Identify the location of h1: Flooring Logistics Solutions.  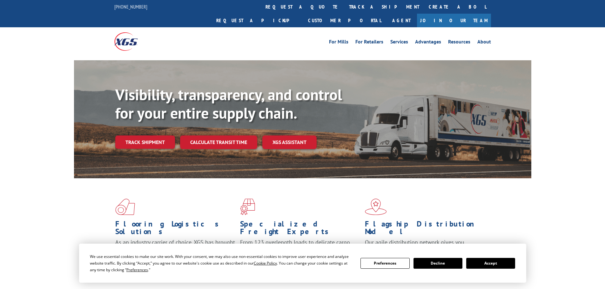
(175, 229).